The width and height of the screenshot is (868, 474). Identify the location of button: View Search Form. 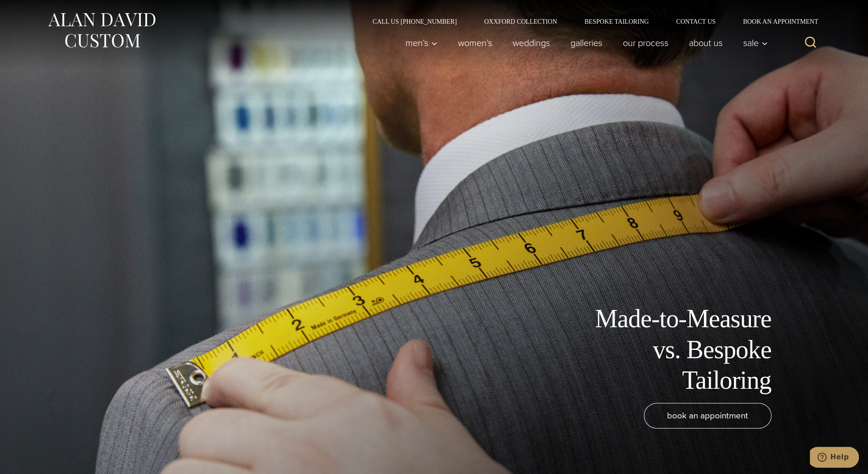
(810, 42).